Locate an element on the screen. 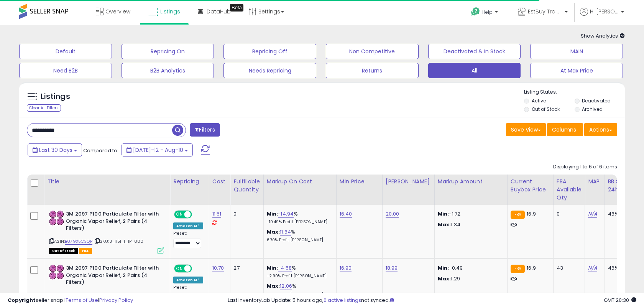  div: Markup Amount is located at coordinates (470, 181).